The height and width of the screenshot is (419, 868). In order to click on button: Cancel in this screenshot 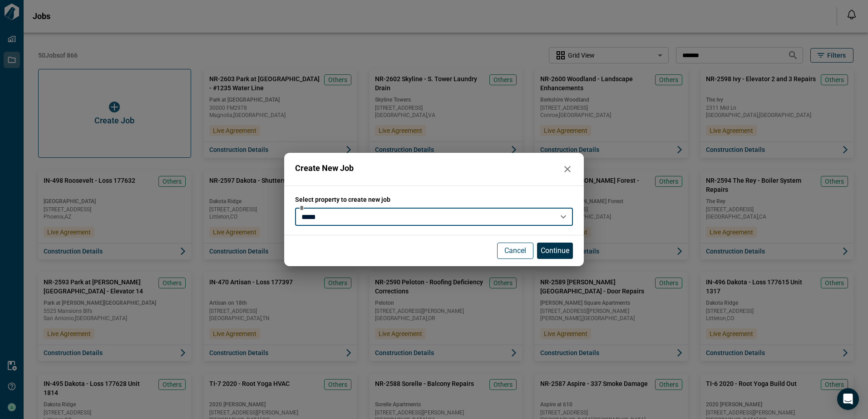, I will do `click(516, 251)`.